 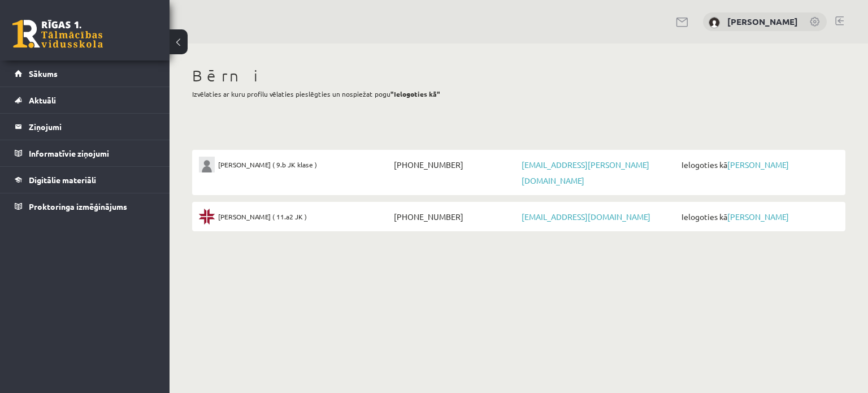 I want to click on h1: Bērni, so click(x=519, y=76).